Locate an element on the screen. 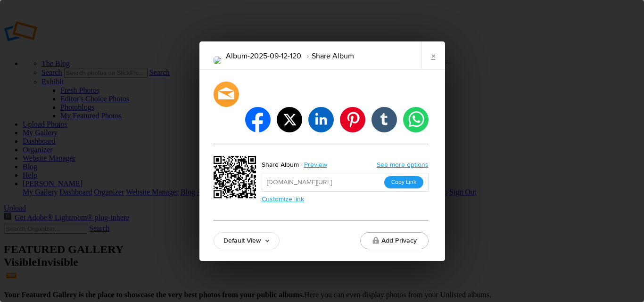  a: Default View is located at coordinates (247, 241).